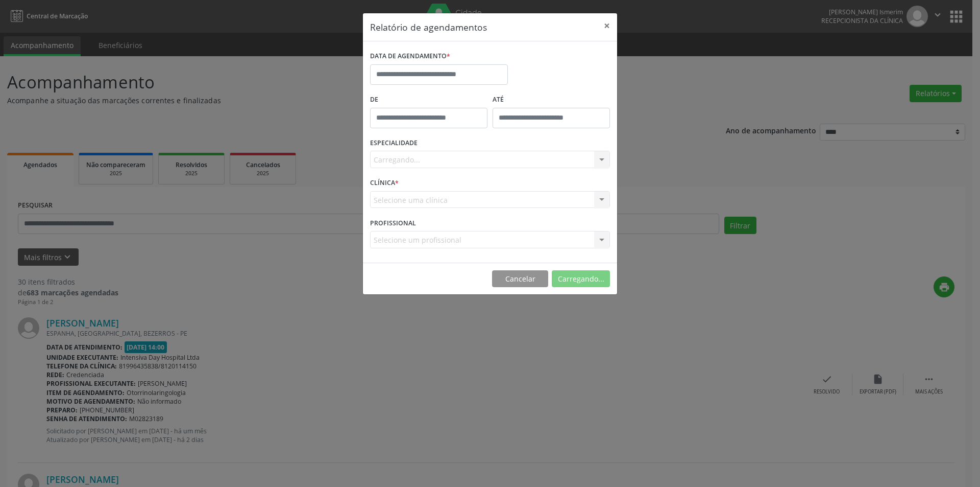  Describe the element at coordinates (520, 279) in the screenshot. I see `button: Cancelar` at that location.